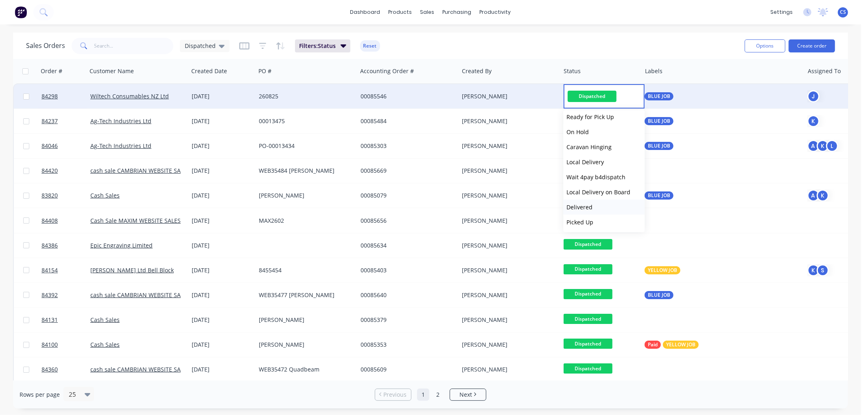 The height and width of the screenshot is (415, 868). I want to click on div: 00085634, so click(406, 246).